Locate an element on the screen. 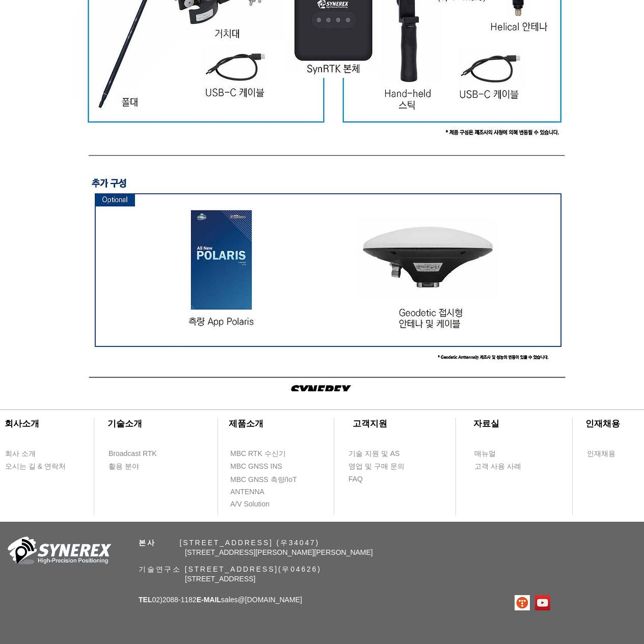 This screenshot has height=644, width=644. span: ​회사소개 is located at coordinates (22, 423).